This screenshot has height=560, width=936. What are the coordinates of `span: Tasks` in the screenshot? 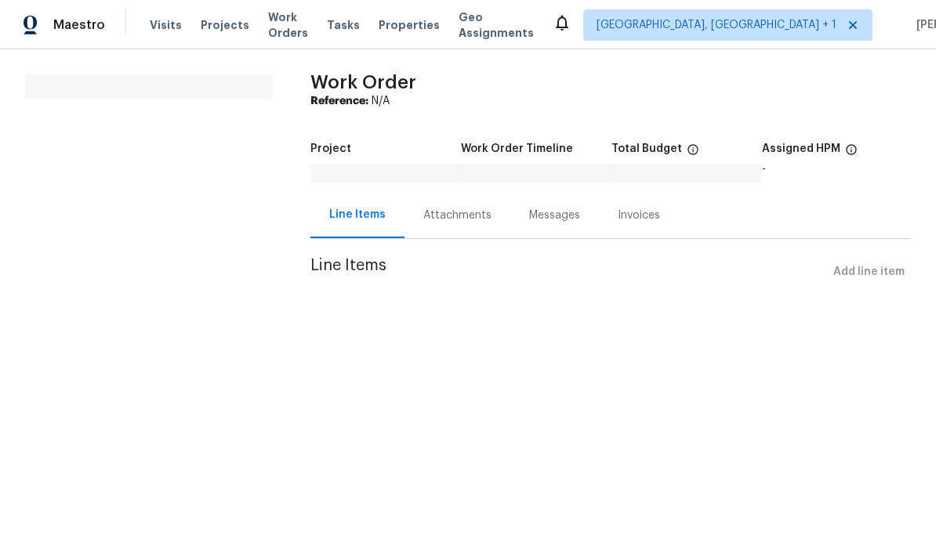 It's located at (343, 25).